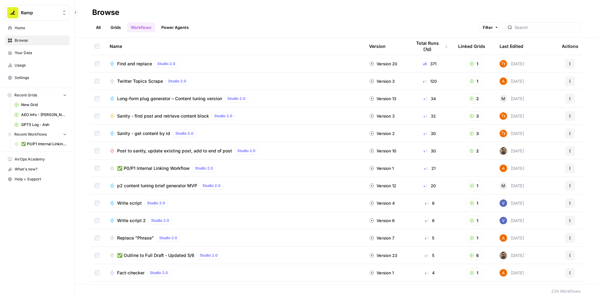  What do you see at coordinates (37, 169) in the screenshot?
I see `button: What's new?` at bounding box center [37, 169].